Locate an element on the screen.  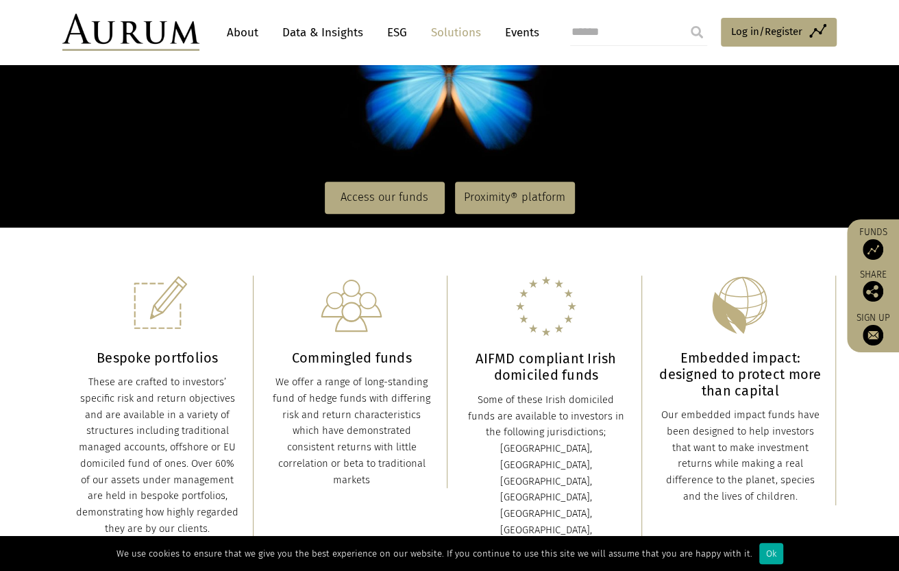
img: Sign up to our newsletter is located at coordinates (873, 335).